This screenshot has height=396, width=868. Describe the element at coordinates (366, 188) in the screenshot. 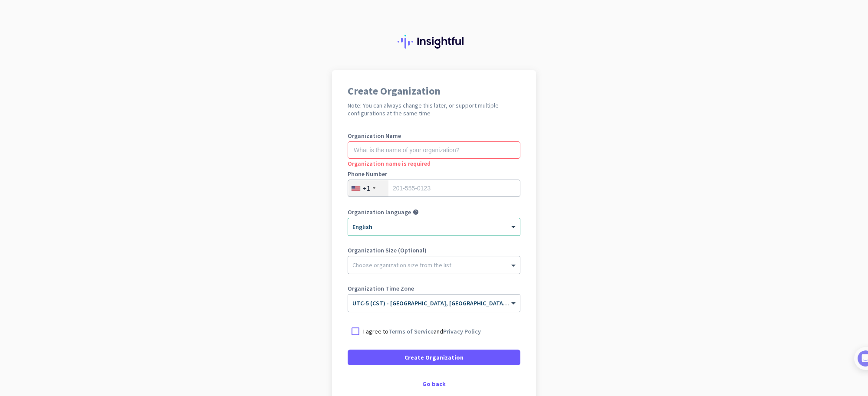

I see `div: +1` at that location.